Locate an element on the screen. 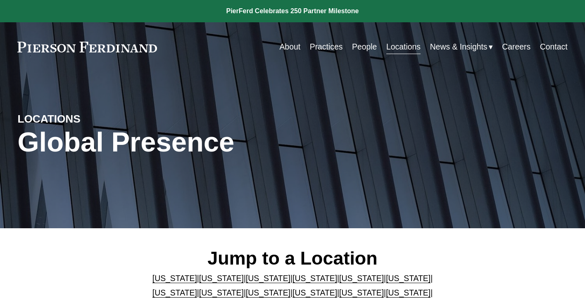 Image resolution: width=585 pixels, height=298 pixels. span: News & Insights is located at coordinates (459, 47).